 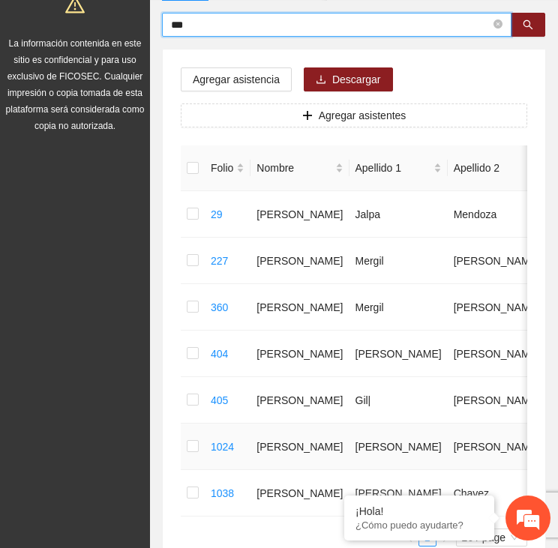 What do you see at coordinates (419, 525) in the screenshot?
I see `p: ¿Cómo puedo ayudarte?` at bounding box center [419, 525].